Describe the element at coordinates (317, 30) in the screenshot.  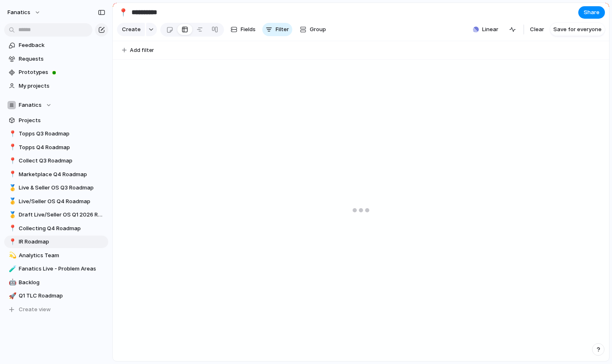
I see `span: Group` at that location.